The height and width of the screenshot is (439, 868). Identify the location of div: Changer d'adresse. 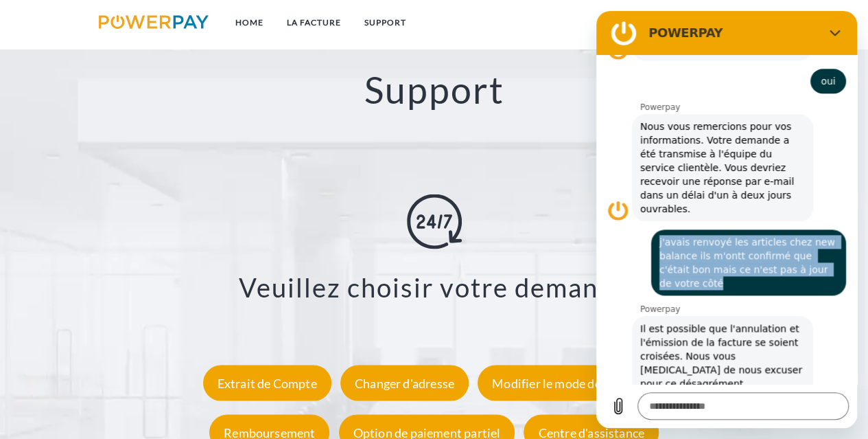
(404, 383).